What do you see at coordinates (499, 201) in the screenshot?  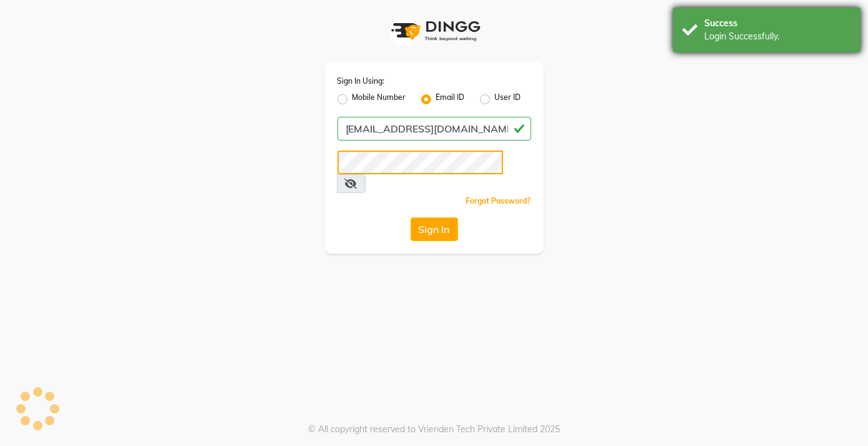 I see `a: Forgot Password?` at bounding box center [499, 201].